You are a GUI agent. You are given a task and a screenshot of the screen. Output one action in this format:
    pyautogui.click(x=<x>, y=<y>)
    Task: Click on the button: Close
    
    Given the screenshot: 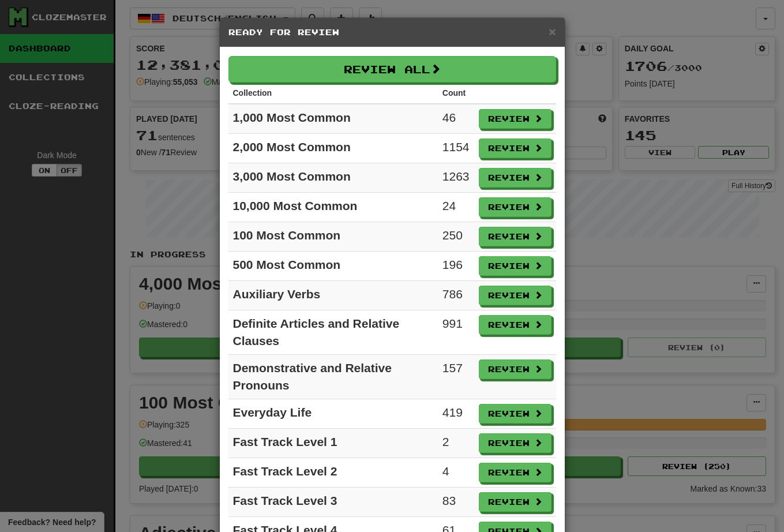 What is the action you would take?
    pyautogui.click(x=552, y=31)
    